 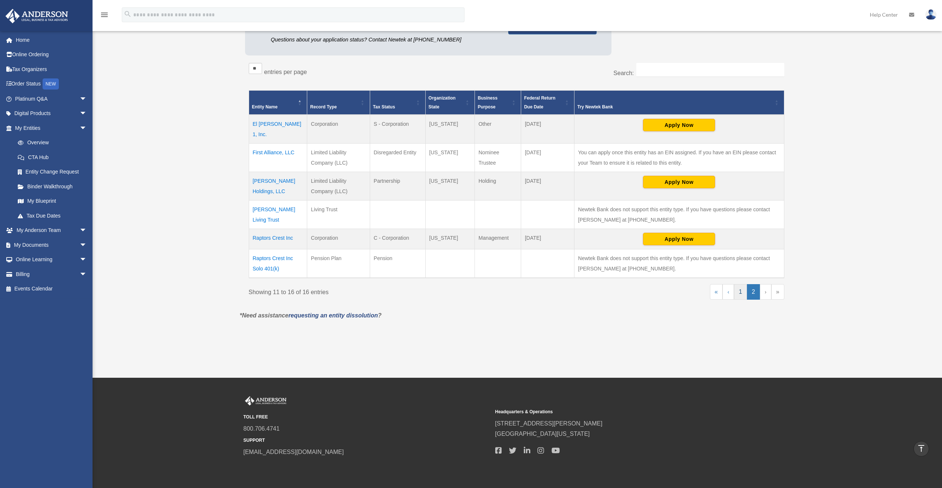 I want to click on label: entries per page, so click(x=286, y=72).